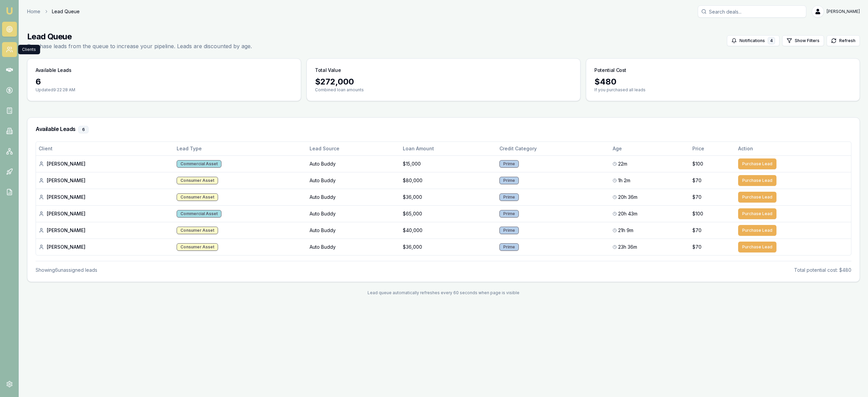  Describe the element at coordinates (625, 230) in the screenshot. I see `span: 21h 9m` at that location.